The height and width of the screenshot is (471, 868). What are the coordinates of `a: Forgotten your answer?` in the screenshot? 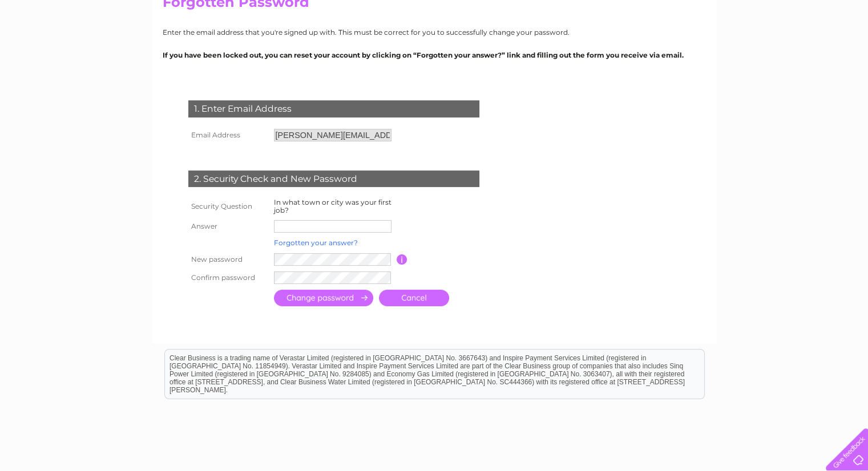 It's located at (316, 243).